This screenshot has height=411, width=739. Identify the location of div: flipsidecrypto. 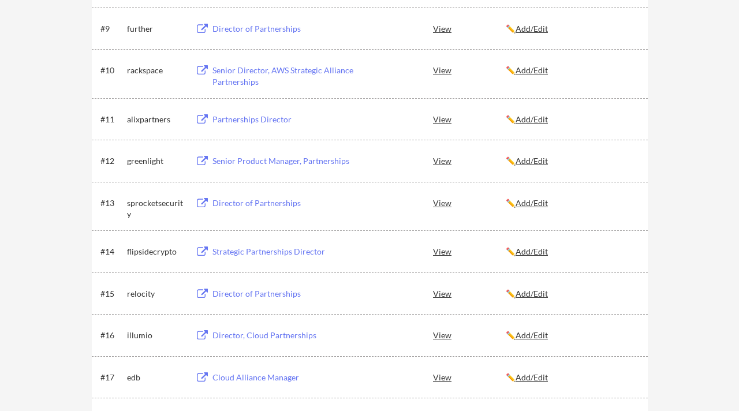
(156, 252).